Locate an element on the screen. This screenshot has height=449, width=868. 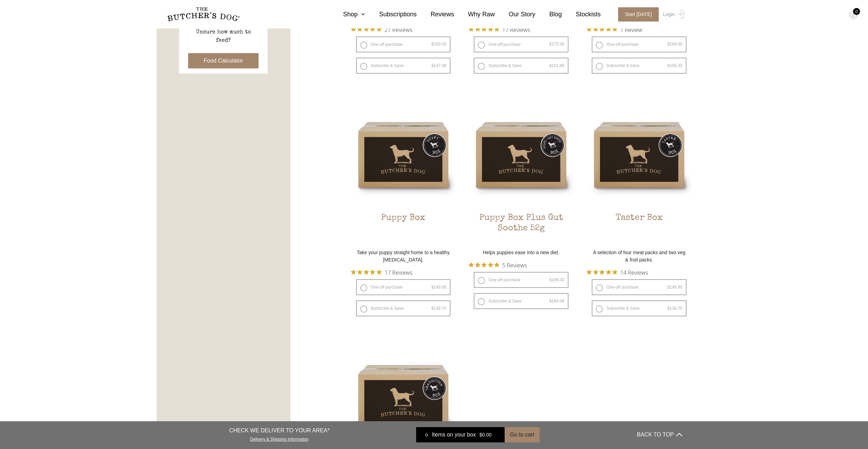
a: Our Story is located at coordinates (514, 15).